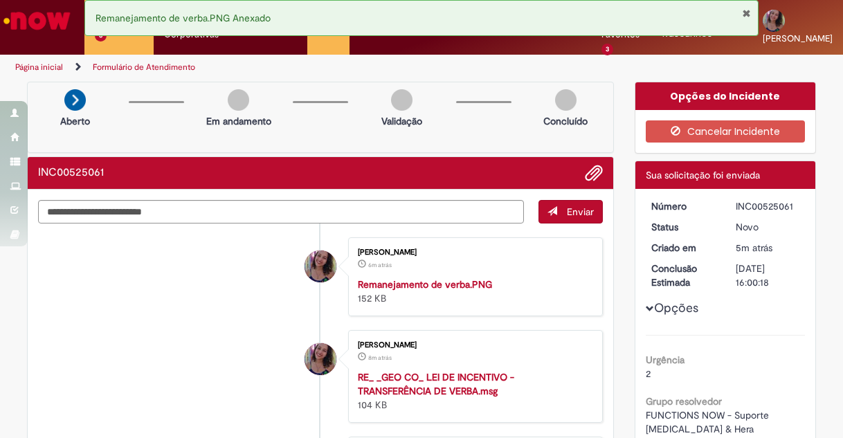 The height and width of the screenshot is (438, 843). What do you see at coordinates (725, 96) in the screenshot?
I see `div: Opções do Incidente` at bounding box center [725, 96].